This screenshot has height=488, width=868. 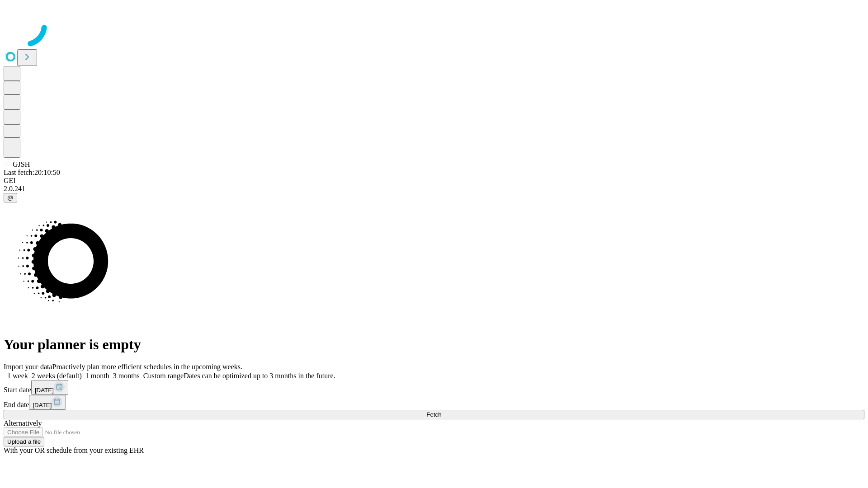 I want to click on h1: Your planner is empty, so click(x=434, y=344).